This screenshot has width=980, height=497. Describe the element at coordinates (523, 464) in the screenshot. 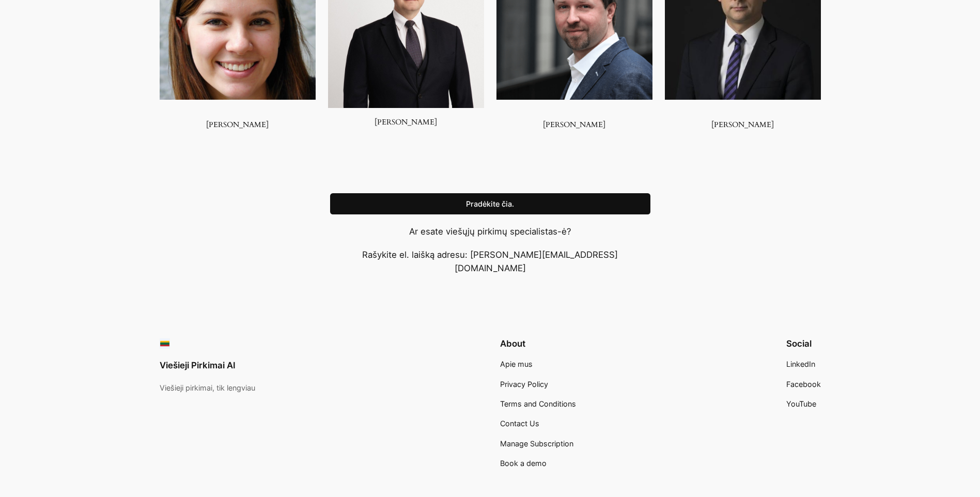

I see `a: Book a demo` at that location.